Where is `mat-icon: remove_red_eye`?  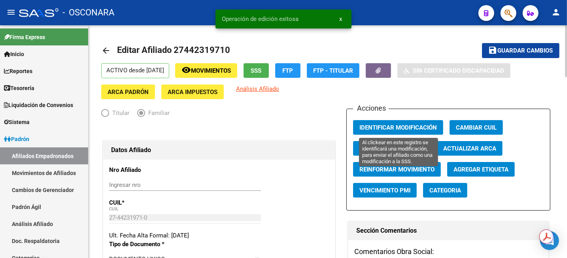 mat-icon: remove_red_eye is located at coordinates (186, 70).